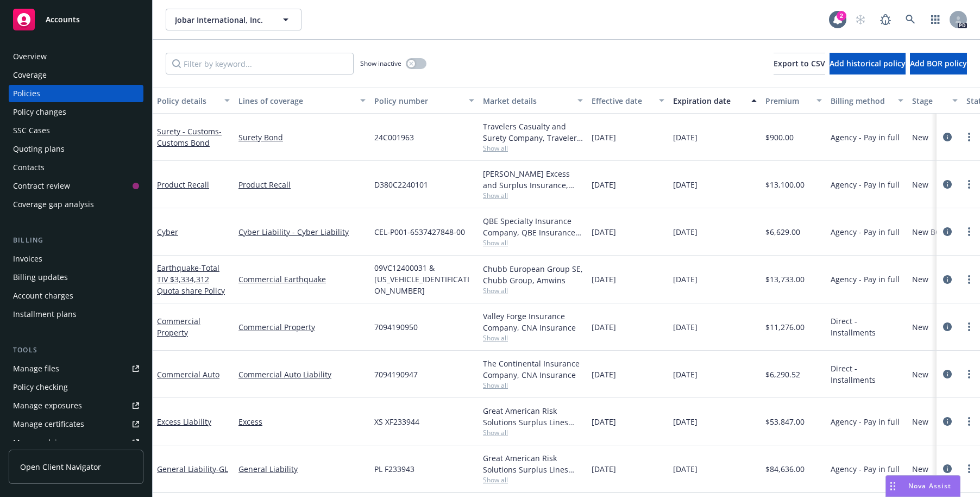 Image resolution: width=980 pixels, height=497 pixels. Describe the element at coordinates (785, 327) in the screenshot. I see `span: $11,276.00` at that location.